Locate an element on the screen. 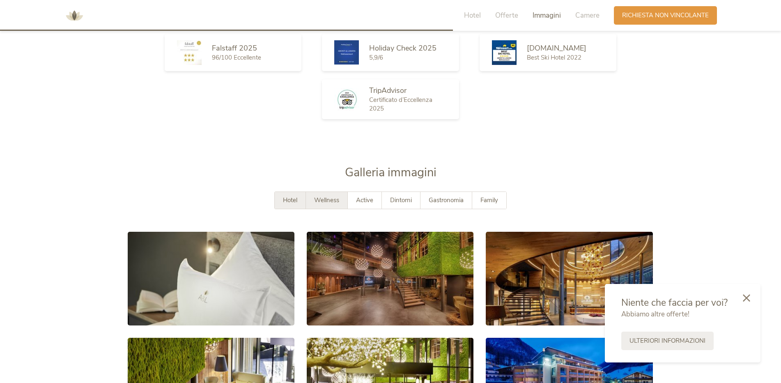 Image resolution: width=781 pixels, height=383 pixels. a: Ulteriori informazioni is located at coordinates (667, 340).